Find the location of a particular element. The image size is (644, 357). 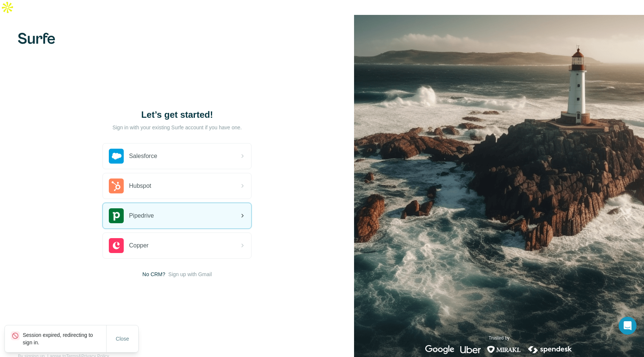

span: Close is located at coordinates (123, 339).